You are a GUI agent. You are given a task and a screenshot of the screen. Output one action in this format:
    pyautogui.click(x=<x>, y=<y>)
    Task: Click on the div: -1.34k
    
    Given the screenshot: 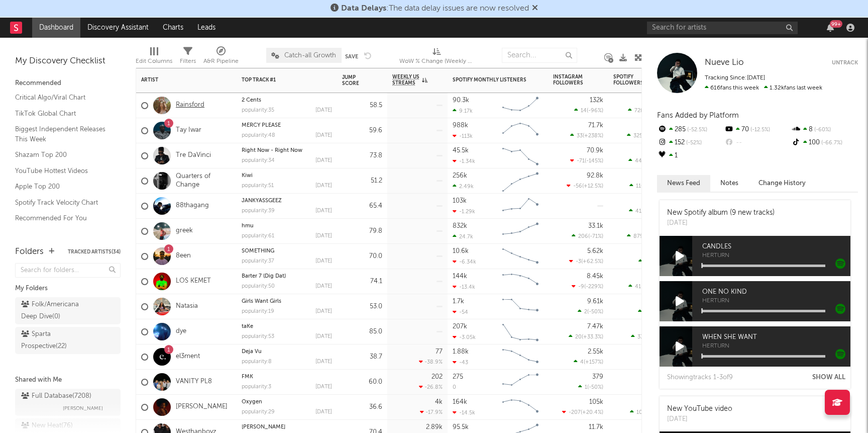 What is the action you would take?
    pyautogui.click(x=464, y=161)
    